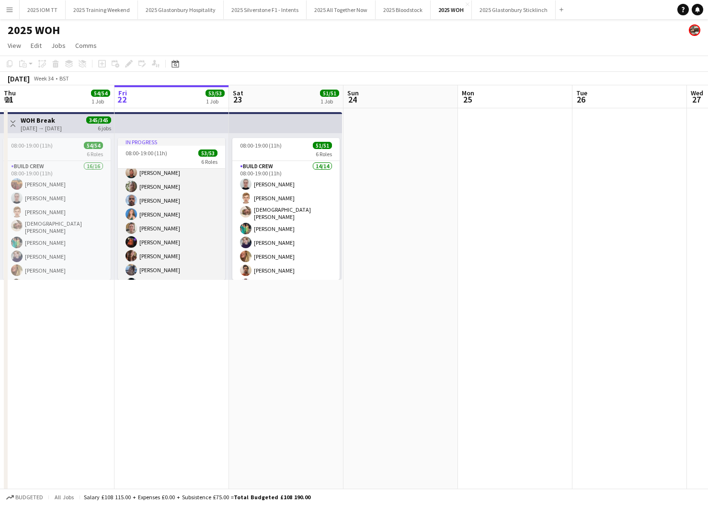 This screenshot has height=505, width=708. What do you see at coordinates (34, 30) in the screenshot?
I see `h1: 2025 WOH` at bounding box center [34, 30].